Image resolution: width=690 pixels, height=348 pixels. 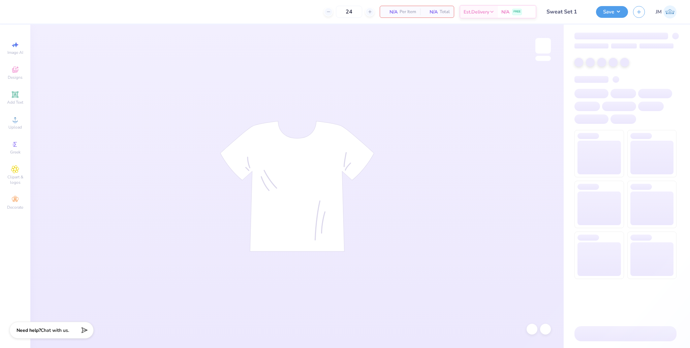 I want to click on input: Untitled Design, so click(x=566, y=12).